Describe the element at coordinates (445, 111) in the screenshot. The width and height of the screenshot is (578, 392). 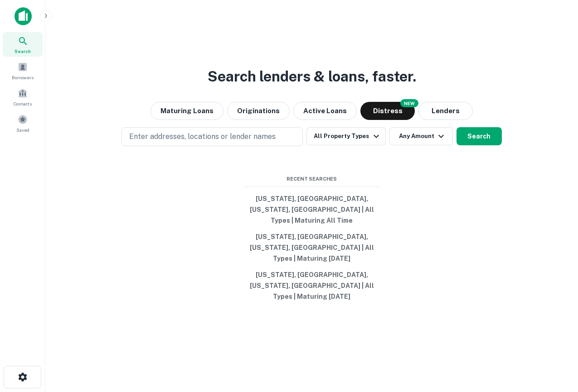
I see `button: Lenders` at that location.